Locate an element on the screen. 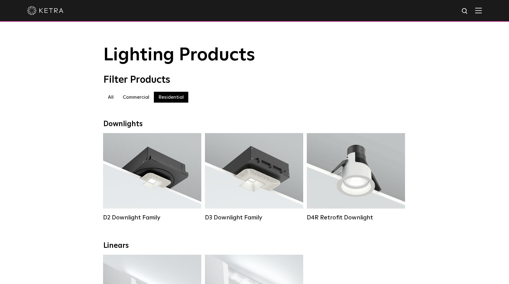  label: Commercial is located at coordinates (136, 97).